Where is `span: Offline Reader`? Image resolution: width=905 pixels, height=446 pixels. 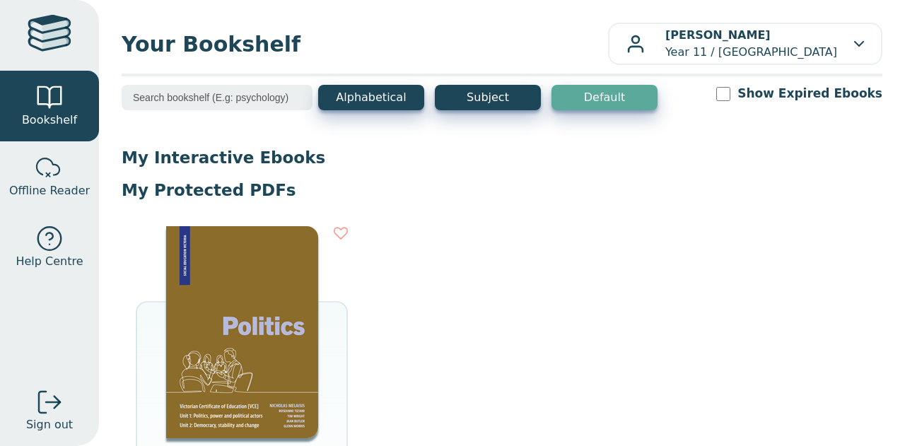 span: Offline Reader is located at coordinates (49, 191).